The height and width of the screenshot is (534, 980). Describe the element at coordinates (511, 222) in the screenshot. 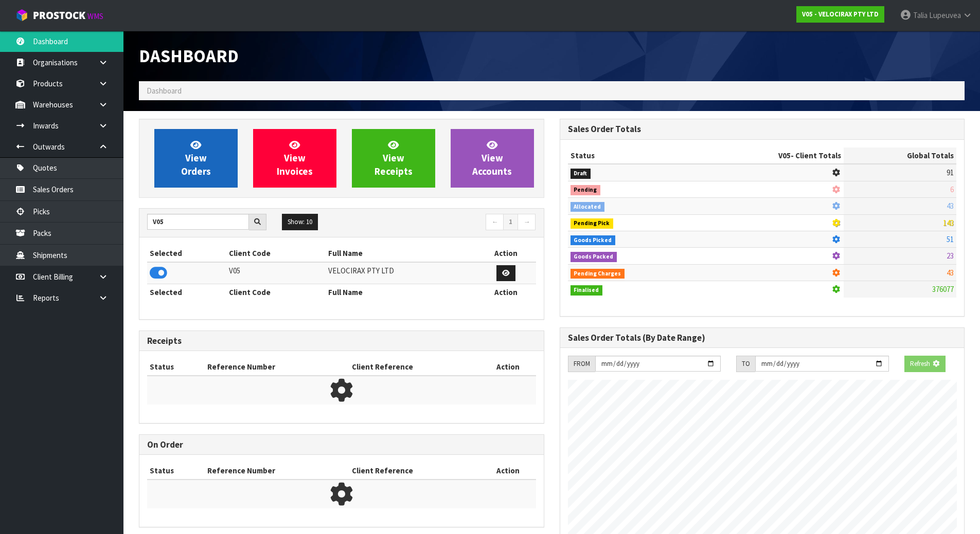

I see `a: 1` at that location.